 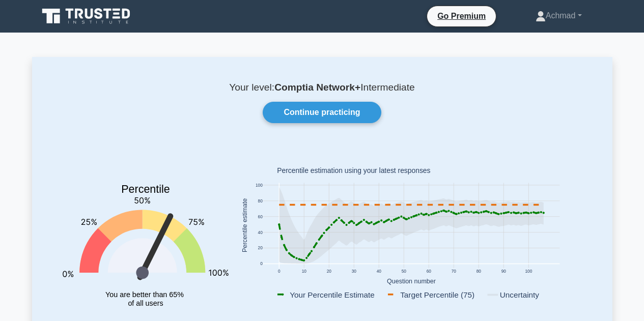 What do you see at coordinates (145, 189) in the screenshot?
I see `text: Percentile` at bounding box center [145, 189].